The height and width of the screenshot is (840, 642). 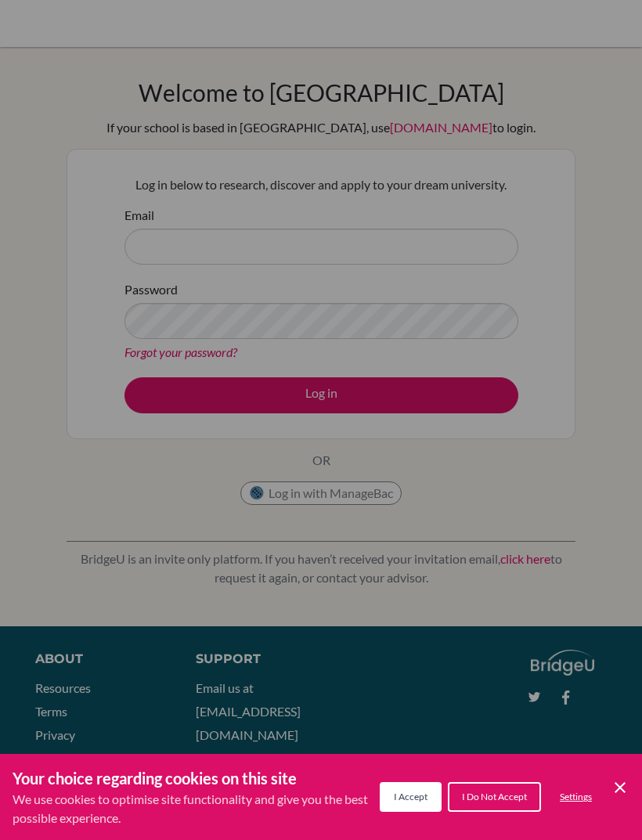 I want to click on button: Settings, so click(x=576, y=797).